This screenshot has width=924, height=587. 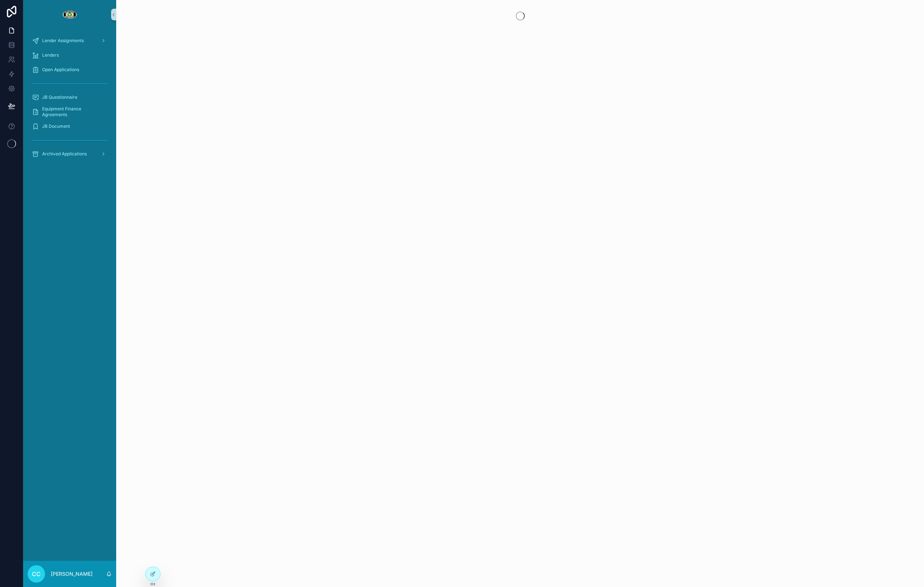 I want to click on a: Lender Assignments, so click(x=69, y=41).